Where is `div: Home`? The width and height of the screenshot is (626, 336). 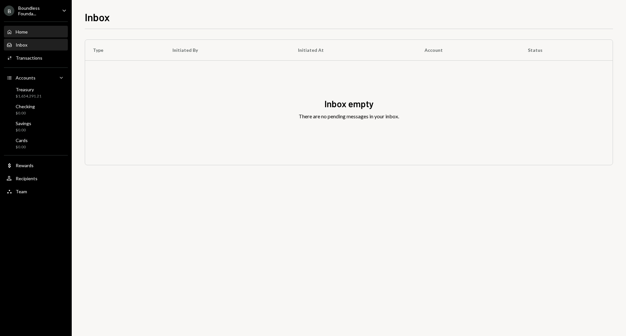
div: Home is located at coordinates (22, 32).